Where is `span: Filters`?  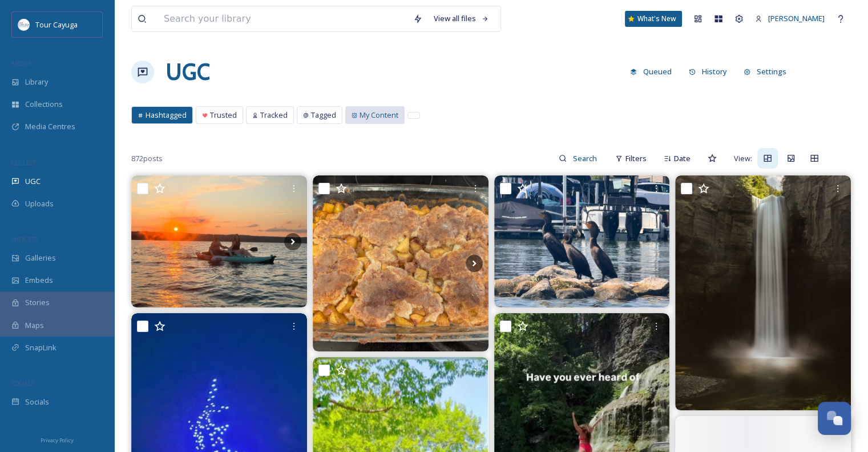 span: Filters is located at coordinates (636, 158).